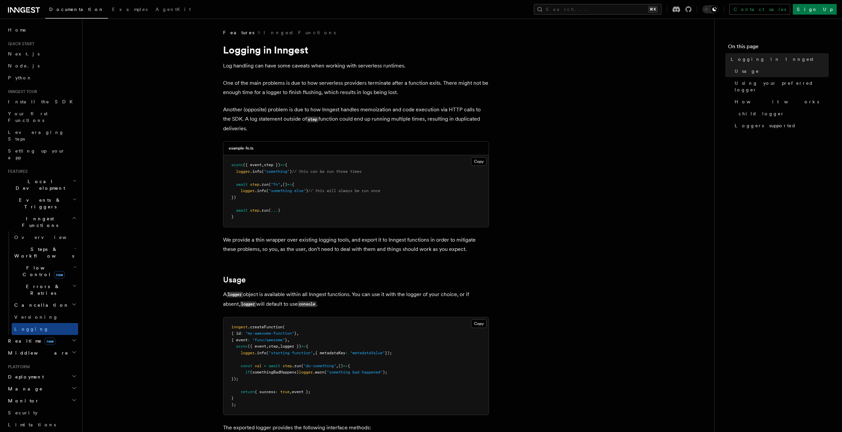  I want to click on code: step, so click(312, 119).